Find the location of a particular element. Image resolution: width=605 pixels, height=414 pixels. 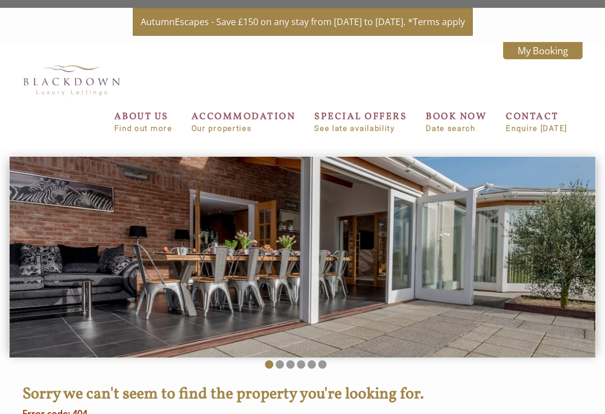

small: Date search is located at coordinates (456, 128).